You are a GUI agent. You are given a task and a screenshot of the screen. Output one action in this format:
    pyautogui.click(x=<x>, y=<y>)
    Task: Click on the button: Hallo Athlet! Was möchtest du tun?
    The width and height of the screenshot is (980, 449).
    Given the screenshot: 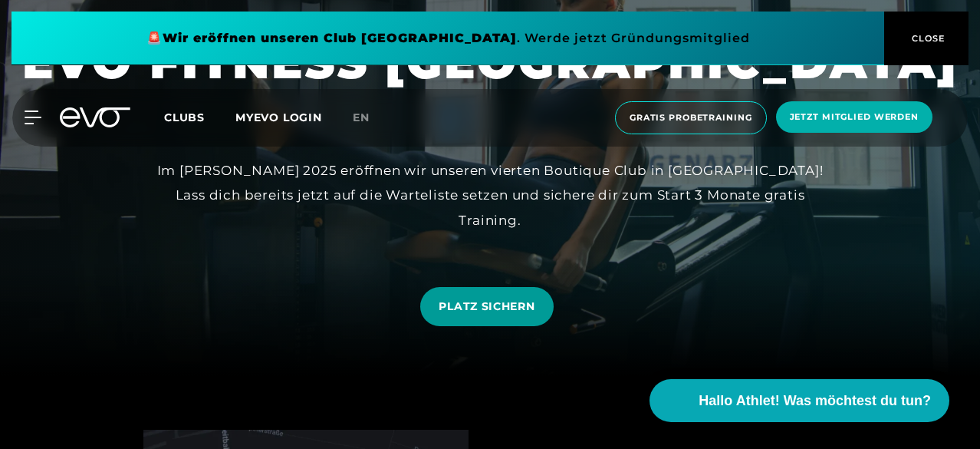 What is the action you would take?
    pyautogui.click(x=799, y=401)
    